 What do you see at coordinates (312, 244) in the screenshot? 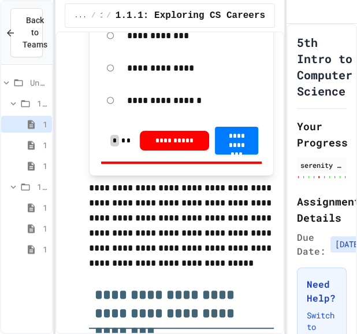
I see `span: Due Date:` at bounding box center [312, 244].